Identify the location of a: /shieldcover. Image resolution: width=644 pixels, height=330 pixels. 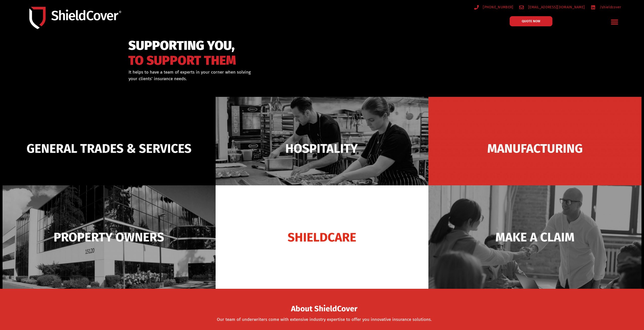
(606, 7).